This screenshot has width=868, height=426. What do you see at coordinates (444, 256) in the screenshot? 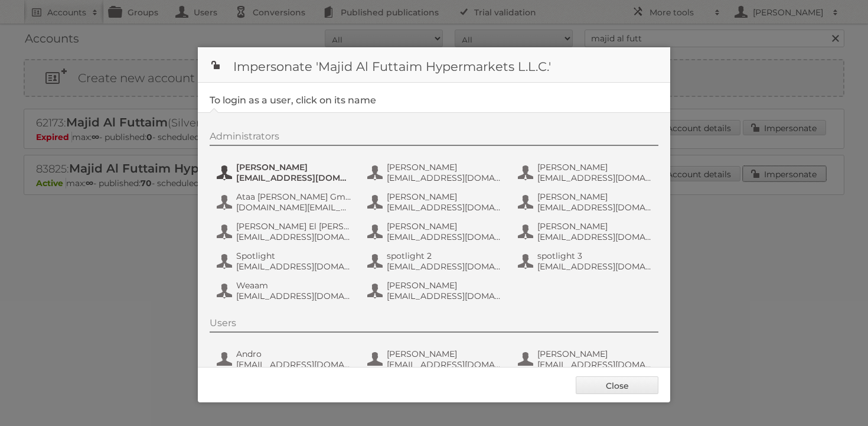
I see `span: spotlight 2` at bounding box center [444, 256].